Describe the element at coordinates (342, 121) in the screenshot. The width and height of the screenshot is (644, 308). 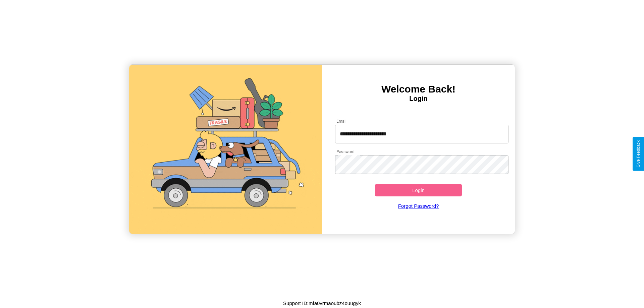
I see `label: Email` at that location.